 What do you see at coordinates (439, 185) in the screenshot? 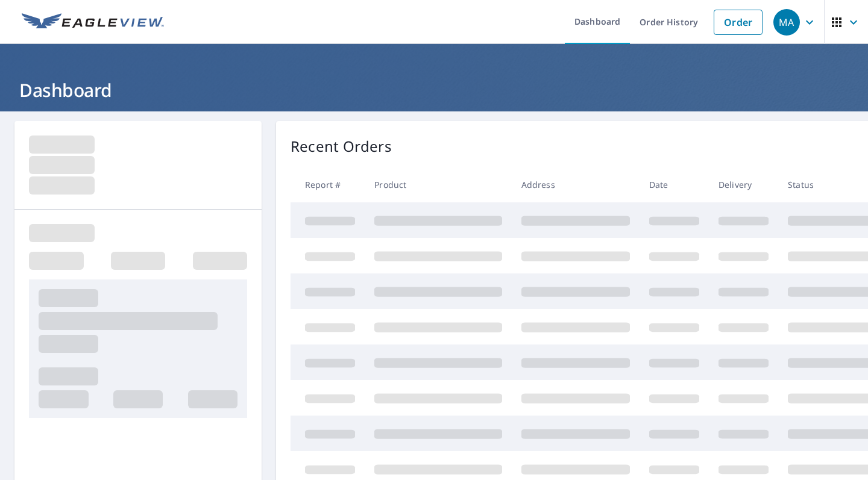
I see `th: Product` at bounding box center [439, 185].